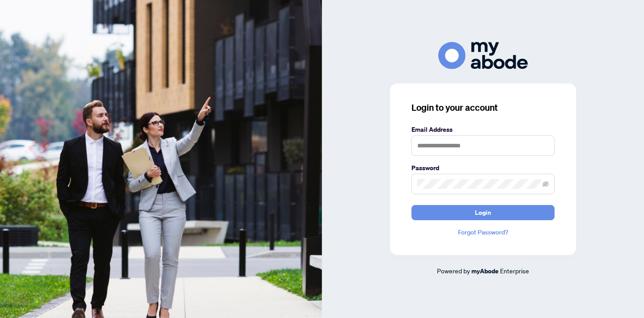  What do you see at coordinates (485, 271) in the screenshot?
I see `a: myAbode` at bounding box center [485, 271].